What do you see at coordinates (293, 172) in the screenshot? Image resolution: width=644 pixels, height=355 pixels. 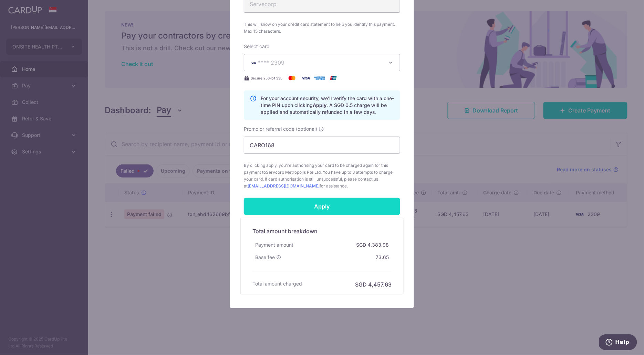 I see `span: Servcorp Metropolis Pte Ltd` at bounding box center [293, 172].